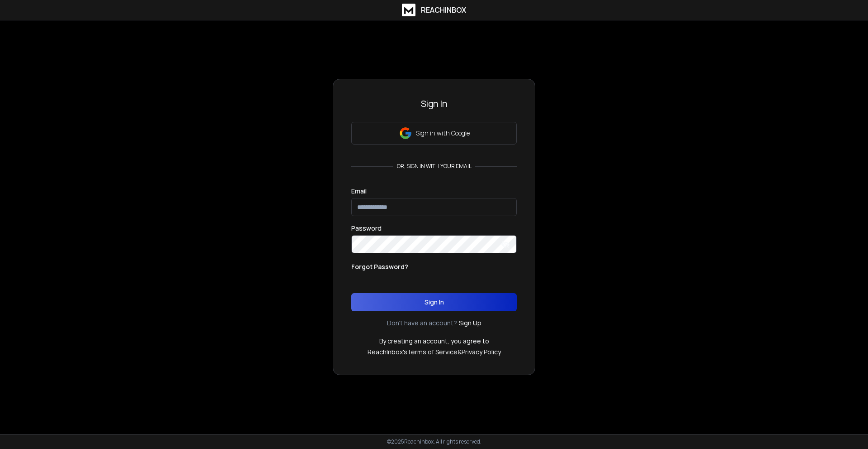 This screenshot has width=868, height=449. Describe the element at coordinates (434, 104) in the screenshot. I see `h3: Sign In` at that location.